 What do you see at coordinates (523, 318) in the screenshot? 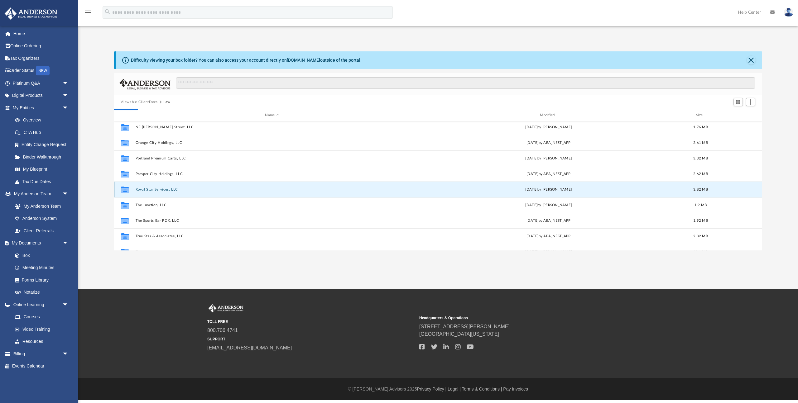
I see `small: Headquarters & Operations` at bounding box center [523, 318].